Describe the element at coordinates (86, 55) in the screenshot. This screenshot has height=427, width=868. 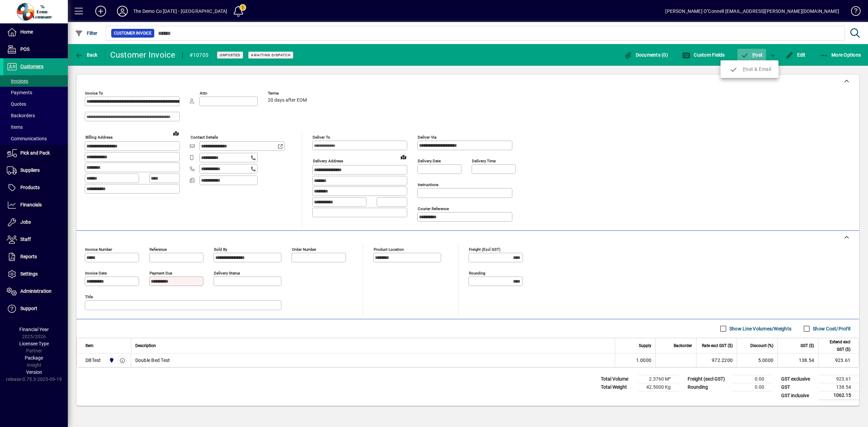
I see `span: Back` at that location.